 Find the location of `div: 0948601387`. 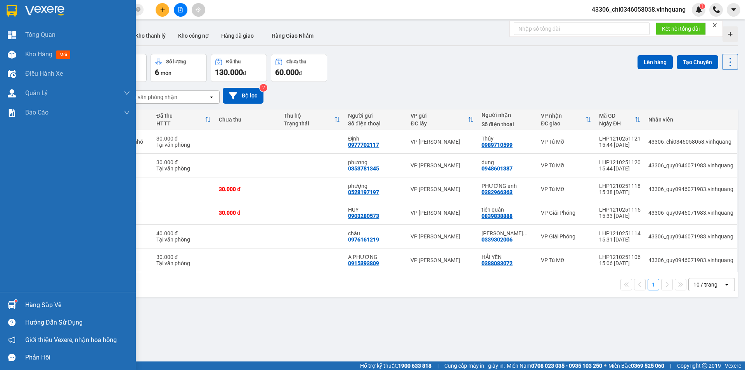

div: 0948601387 is located at coordinates (497, 168).